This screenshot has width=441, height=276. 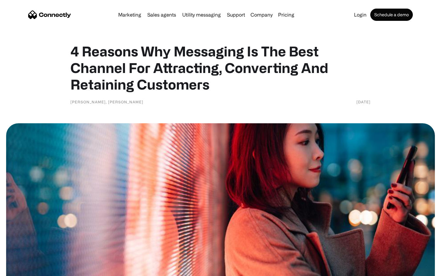 I want to click on a: Marketing, so click(x=130, y=15).